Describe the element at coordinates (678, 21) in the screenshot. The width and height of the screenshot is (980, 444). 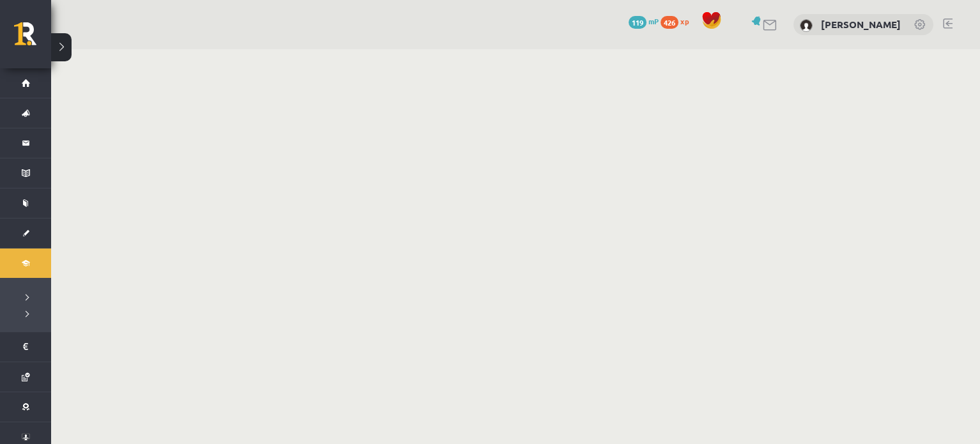
I see `a: 426 xp` at that location.